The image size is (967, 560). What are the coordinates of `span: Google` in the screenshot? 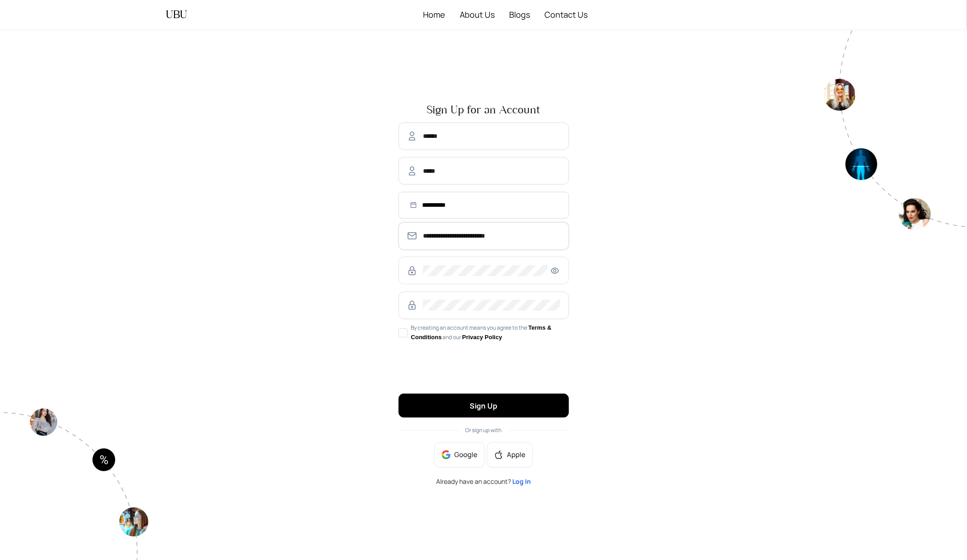 It's located at (466, 455).